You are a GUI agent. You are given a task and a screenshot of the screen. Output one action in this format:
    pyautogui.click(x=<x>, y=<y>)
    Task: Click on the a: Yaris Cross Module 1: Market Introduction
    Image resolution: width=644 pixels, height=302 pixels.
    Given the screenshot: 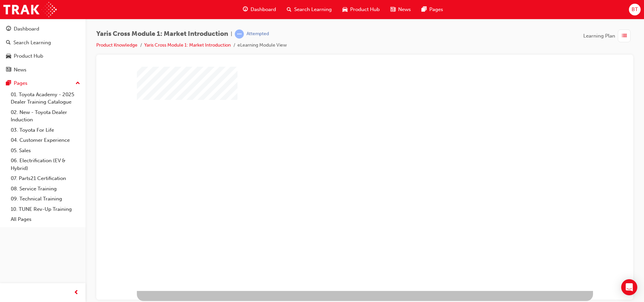 What is the action you would take?
    pyautogui.click(x=187, y=45)
    